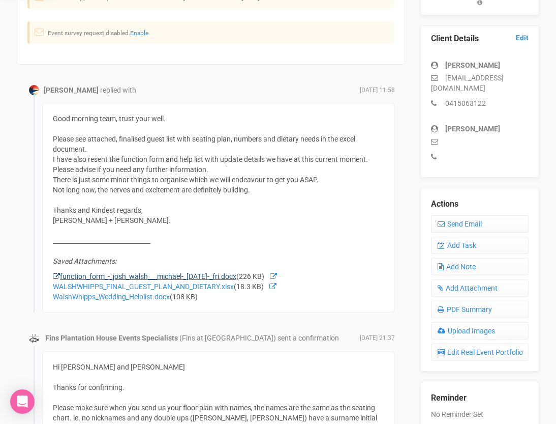  What do you see at coordinates (159, 276) in the screenshot?
I see `span: (226 KB)` at bounding box center [159, 276].